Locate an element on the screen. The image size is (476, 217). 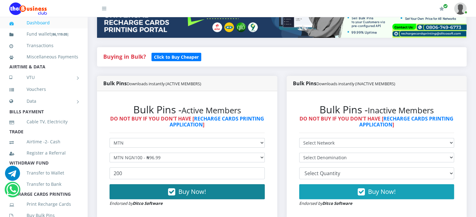
input: Enter Quantity is located at coordinates (187, 174).